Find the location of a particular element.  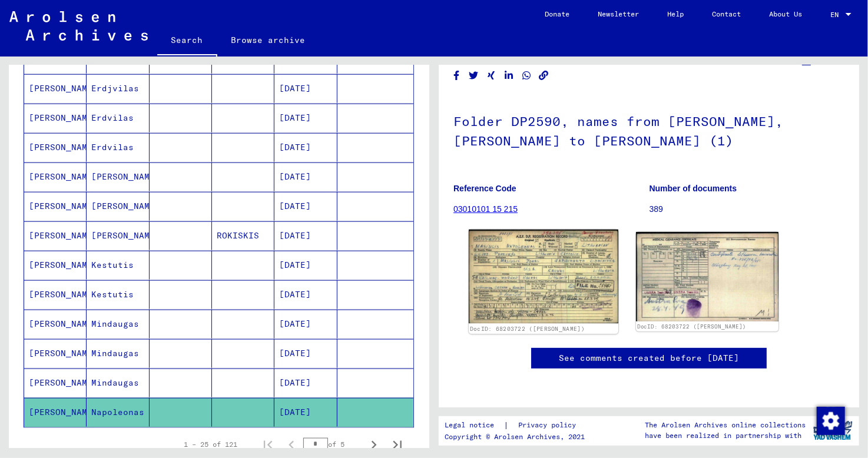

button: Next page is located at coordinates (374, 444).